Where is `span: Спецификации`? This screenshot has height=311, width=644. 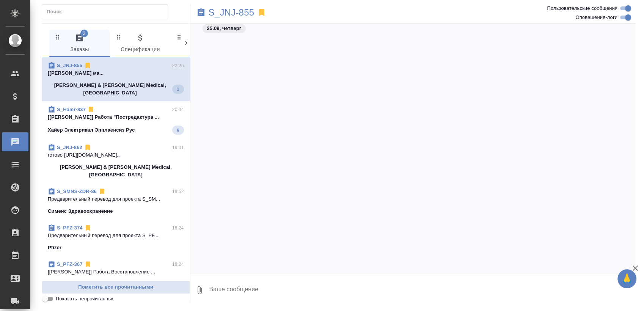
span: Спецификации is located at coordinates (141, 44).